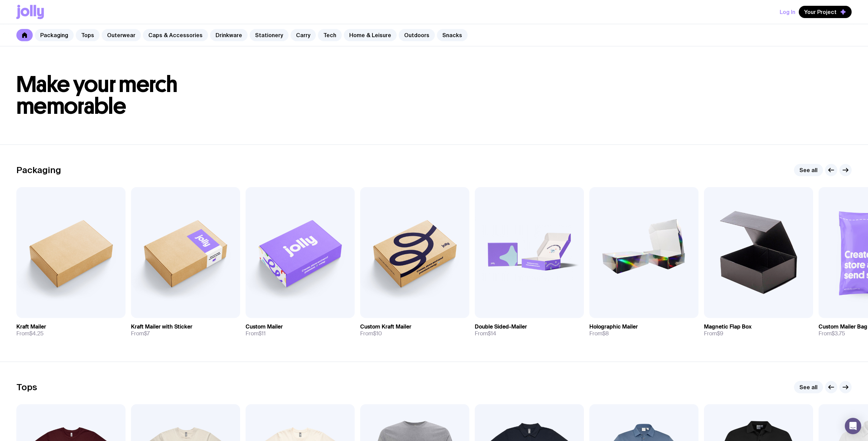 The height and width of the screenshot is (441, 868). I want to click on span: $10, so click(378, 333).